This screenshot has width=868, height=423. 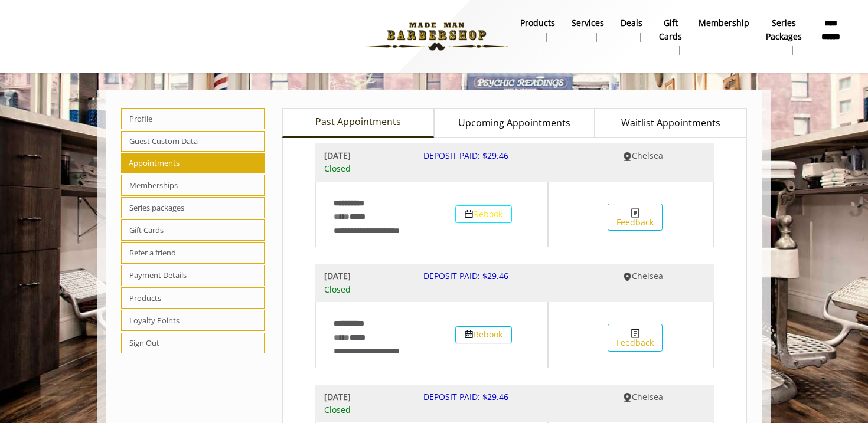 What do you see at coordinates (671, 123) in the screenshot?
I see `span: Waitlist Appointments` at bounding box center [671, 123].